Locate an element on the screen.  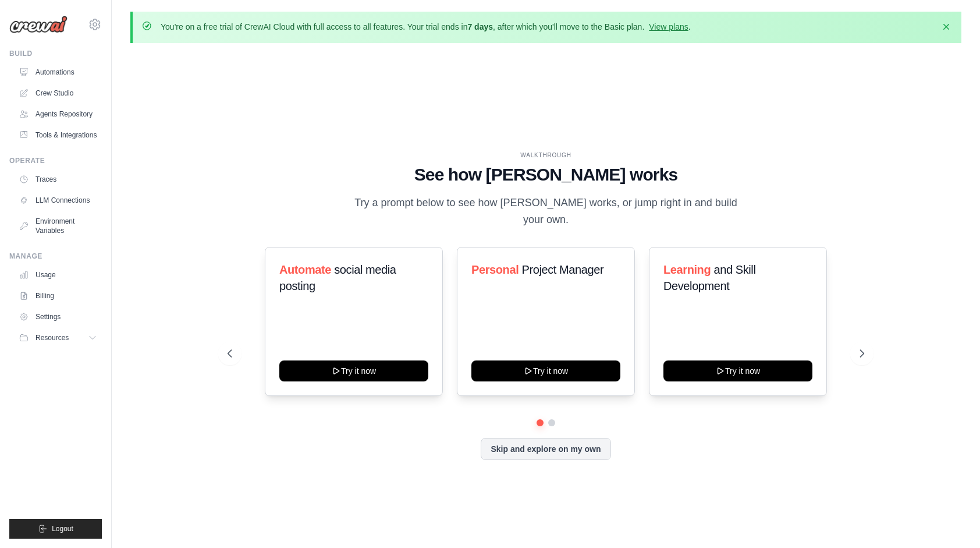
strong: 7 days is located at coordinates (480, 27).